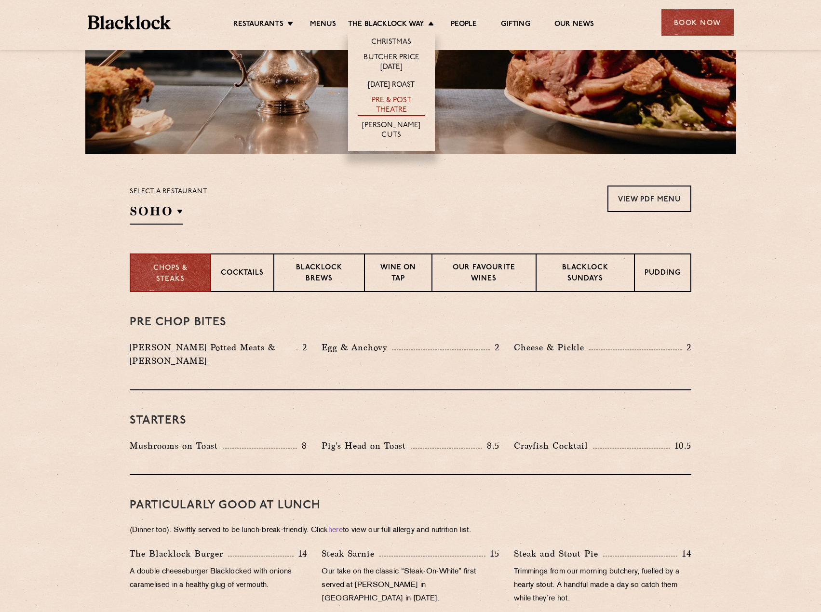 This screenshot has width=821, height=612. Describe the element at coordinates (574, 25) in the screenshot. I see `a: Our News` at that location.